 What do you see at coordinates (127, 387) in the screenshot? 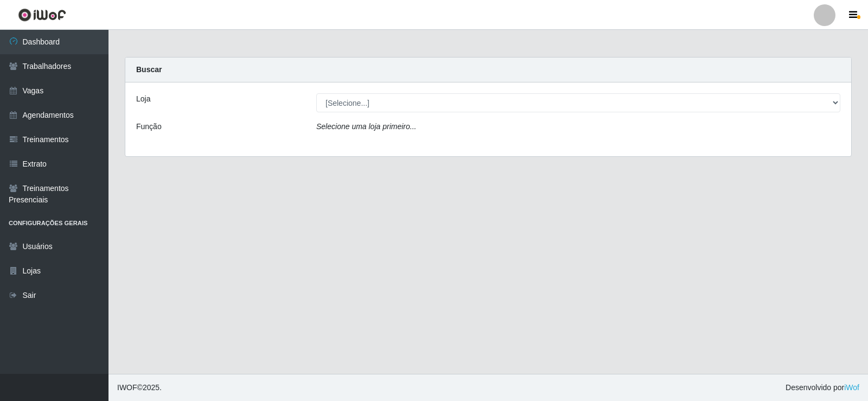
I see `span: IWOF` at bounding box center [127, 387].